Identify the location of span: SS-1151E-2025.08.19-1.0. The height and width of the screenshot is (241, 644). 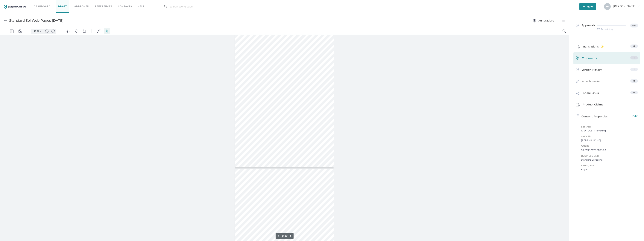
(609, 150).